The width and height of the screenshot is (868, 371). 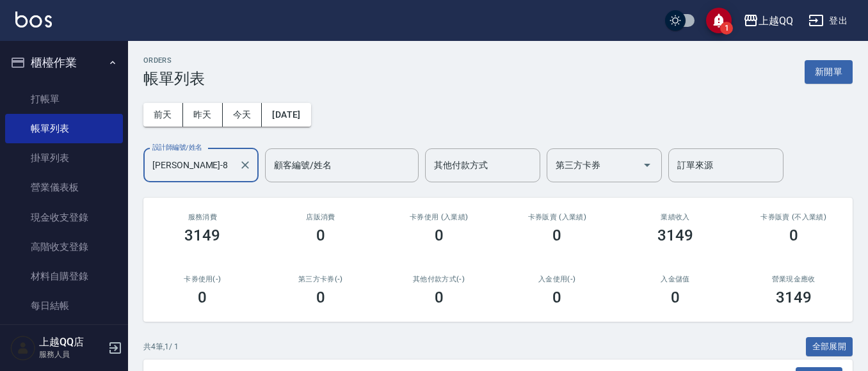 I want to click on h2: ORDERS, so click(x=174, y=60).